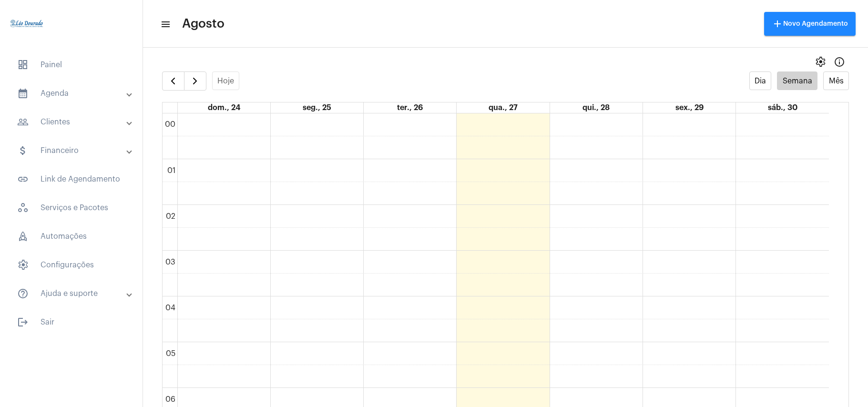 This screenshot has width=868, height=407. I want to click on div: 01, so click(171, 171).